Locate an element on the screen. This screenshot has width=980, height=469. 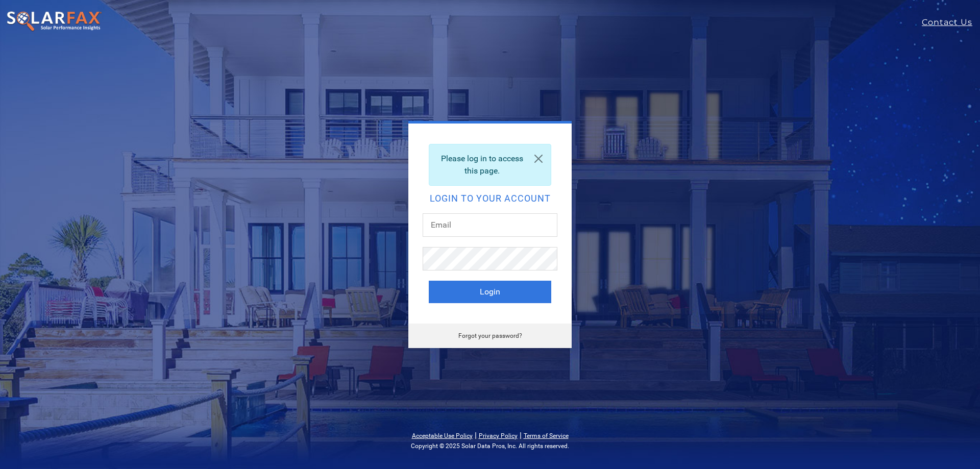
a: Forgot your password? is located at coordinates (490, 336).